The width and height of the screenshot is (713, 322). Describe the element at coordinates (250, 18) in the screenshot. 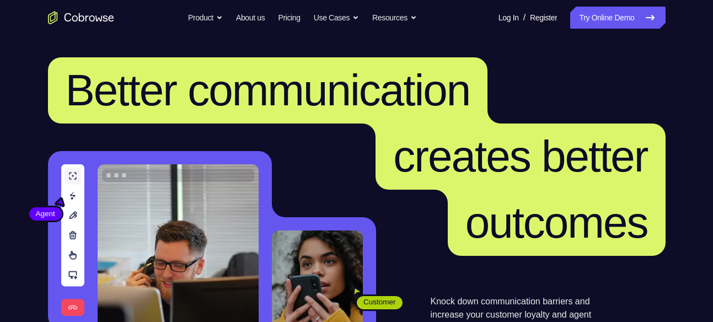

I see `a: About us` at that location.